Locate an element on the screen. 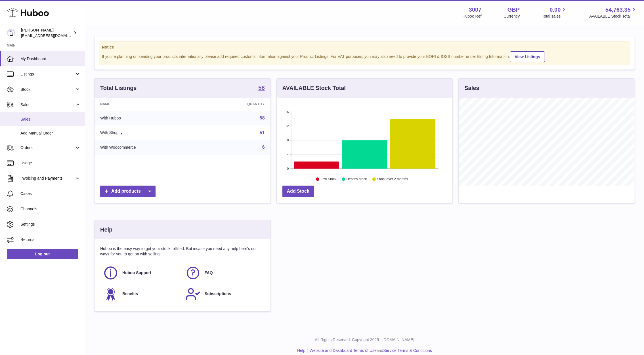  text: Stock over 2 months is located at coordinates (393, 180).